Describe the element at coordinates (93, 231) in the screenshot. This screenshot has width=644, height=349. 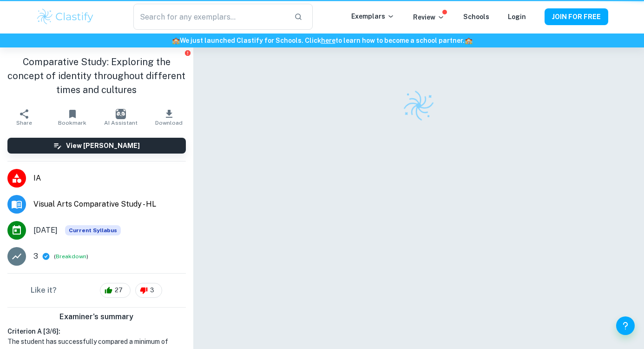
I see `div: This exemplar is based on the current syllabus. Feel free to refer to it for inspiration/ideas wh...` at that location.